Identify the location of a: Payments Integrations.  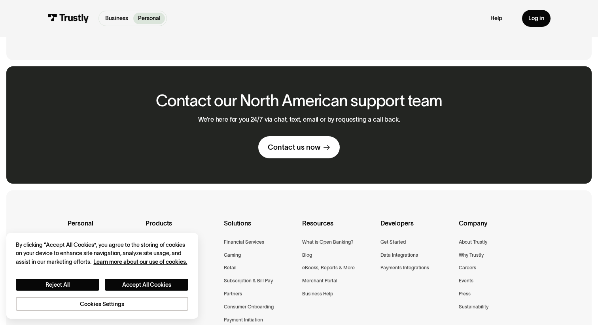
(404, 268).